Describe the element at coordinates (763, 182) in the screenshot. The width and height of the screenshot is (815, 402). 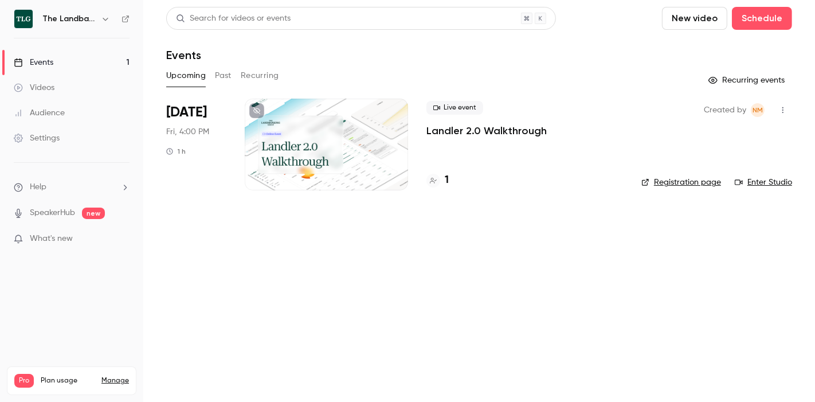
I see `a: Enter Studio` at that location.